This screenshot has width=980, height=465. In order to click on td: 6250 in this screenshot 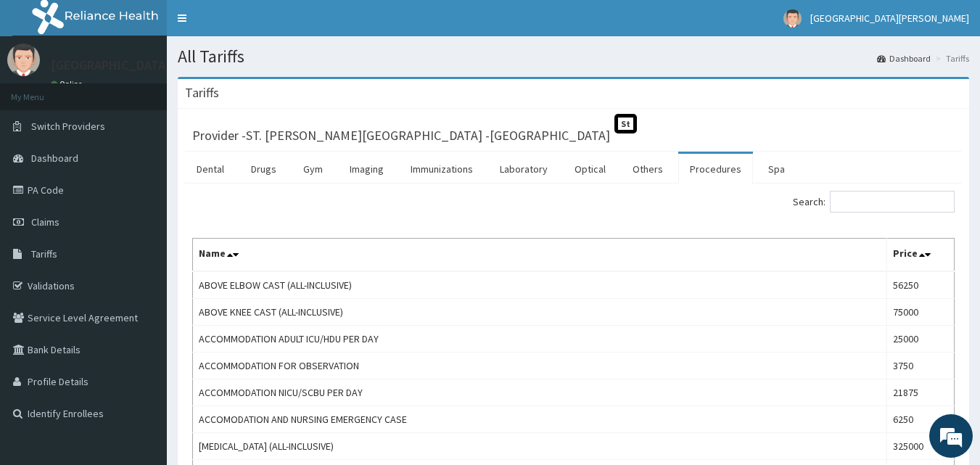, I will do `click(920, 419)`.